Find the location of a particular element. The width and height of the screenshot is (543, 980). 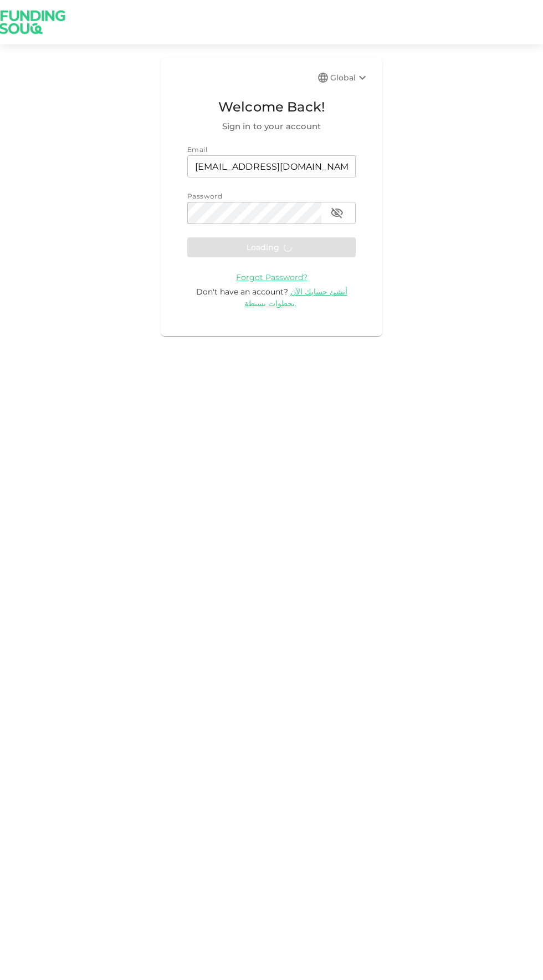

span: أنشئ حسابك الآن بخطوات بسيطة. is located at coordinates (296, 298).